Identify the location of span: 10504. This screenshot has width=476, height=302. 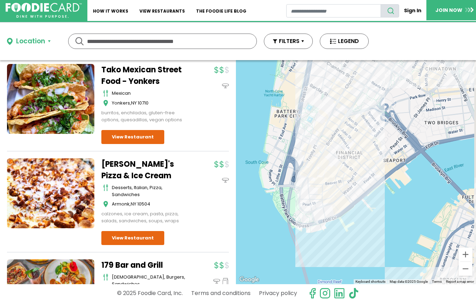
(144, 204).